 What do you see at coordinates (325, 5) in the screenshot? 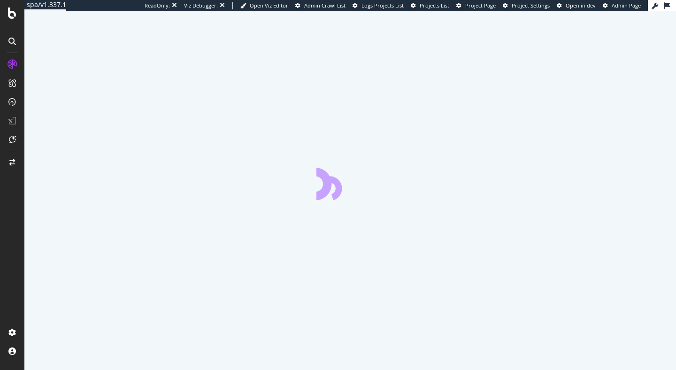
I see `span: Admin Crawl List` at bounding box center [325, 5].